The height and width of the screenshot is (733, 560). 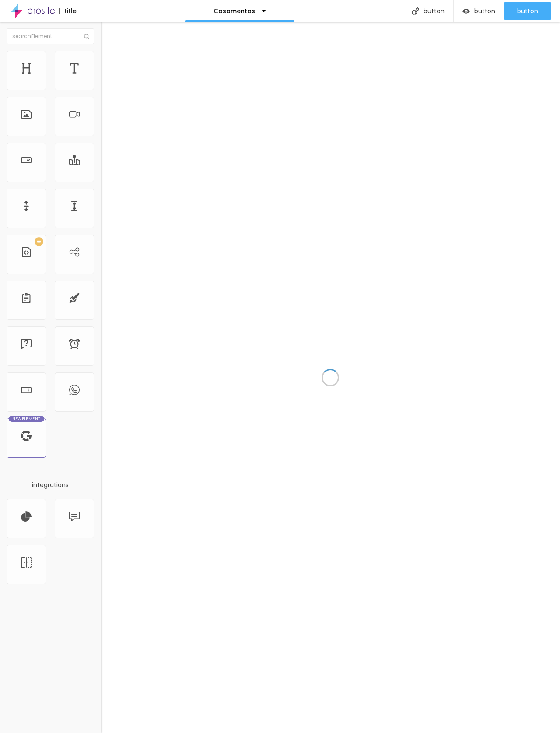 I want to click on img: view-1.svg, so click(x=466, y=11).